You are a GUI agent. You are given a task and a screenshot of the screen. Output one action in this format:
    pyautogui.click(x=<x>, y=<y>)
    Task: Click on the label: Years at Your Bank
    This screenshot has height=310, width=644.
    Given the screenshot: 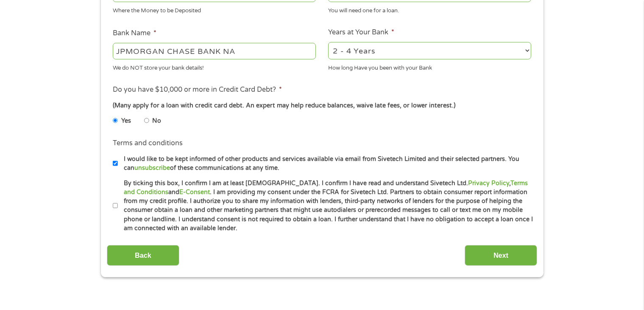 What is the action you would take?
    pyautogui.click(x=361, y=32)
    